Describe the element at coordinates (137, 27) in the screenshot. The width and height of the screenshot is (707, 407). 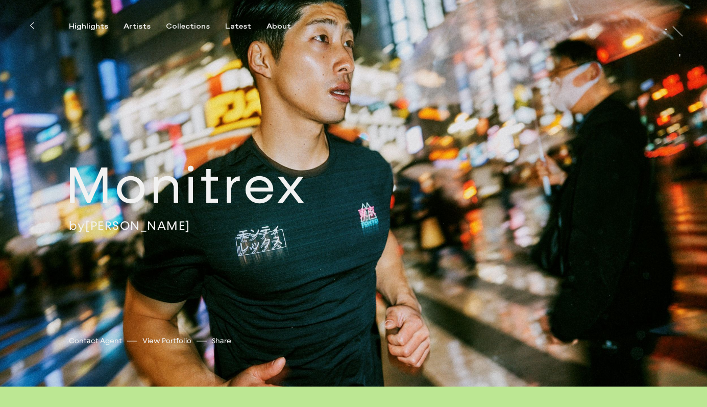
I see `div: Artists` at that location.